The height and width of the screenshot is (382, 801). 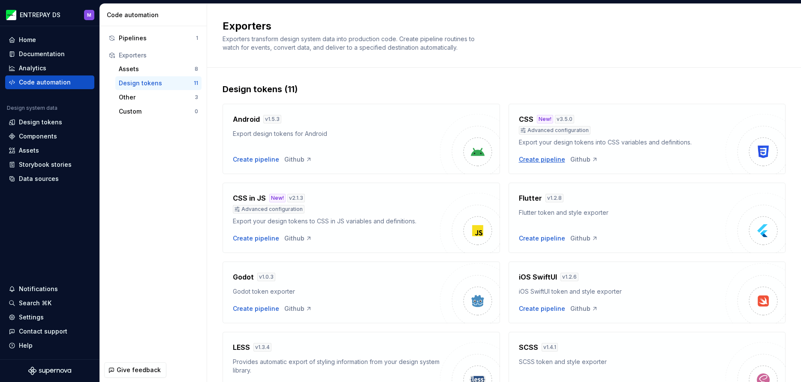 I want to click on button: Design tokens11, so click(x=158, y=83).